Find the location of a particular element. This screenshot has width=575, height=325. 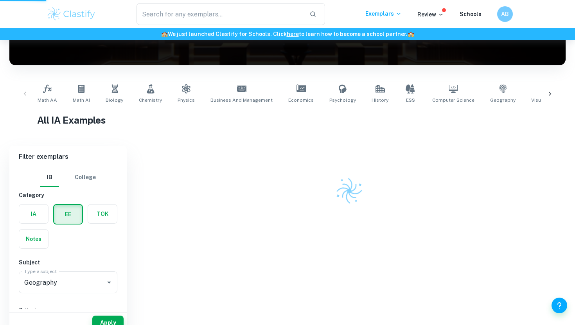

button: Help and Feedback is located at coordinates (559, 305).